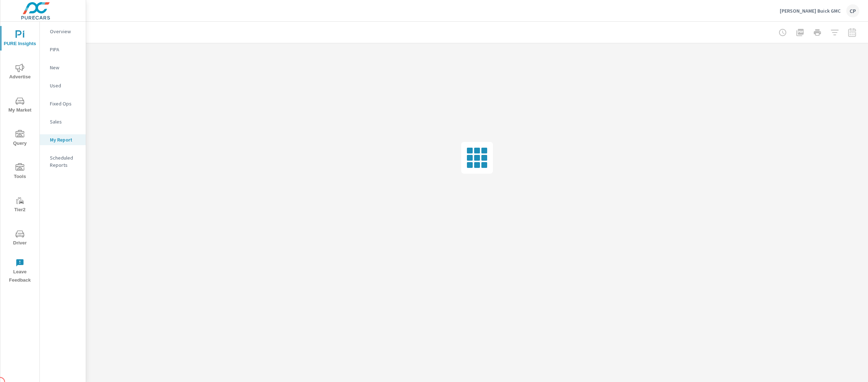  What do you see at coordinates (65, 85) in the screenshot?
I see `p: Used` at bounding box center [65, 85].